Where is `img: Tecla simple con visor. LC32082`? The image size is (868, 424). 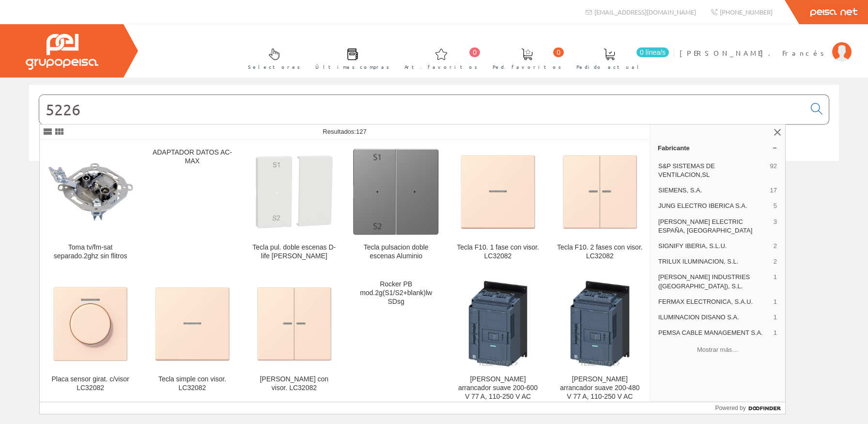
img: Tecla simple con visor. LC32082 is located at coordinates (192, 324).